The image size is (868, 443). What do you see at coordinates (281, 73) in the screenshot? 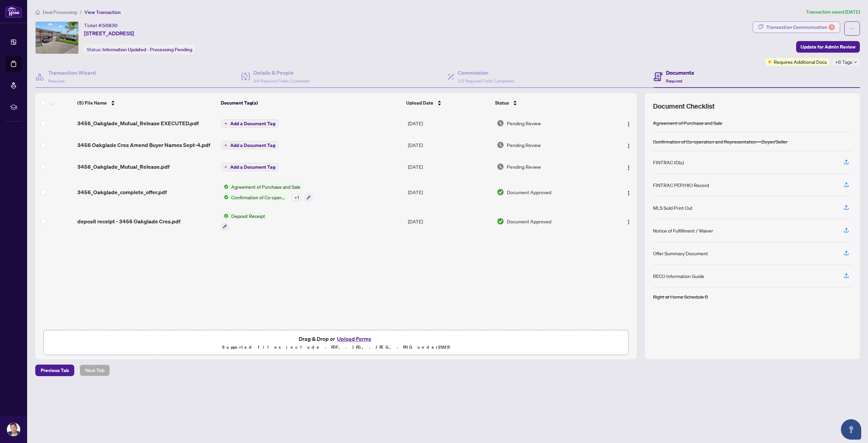
I see `h4: Details & People` at bounding box center [281, 73].